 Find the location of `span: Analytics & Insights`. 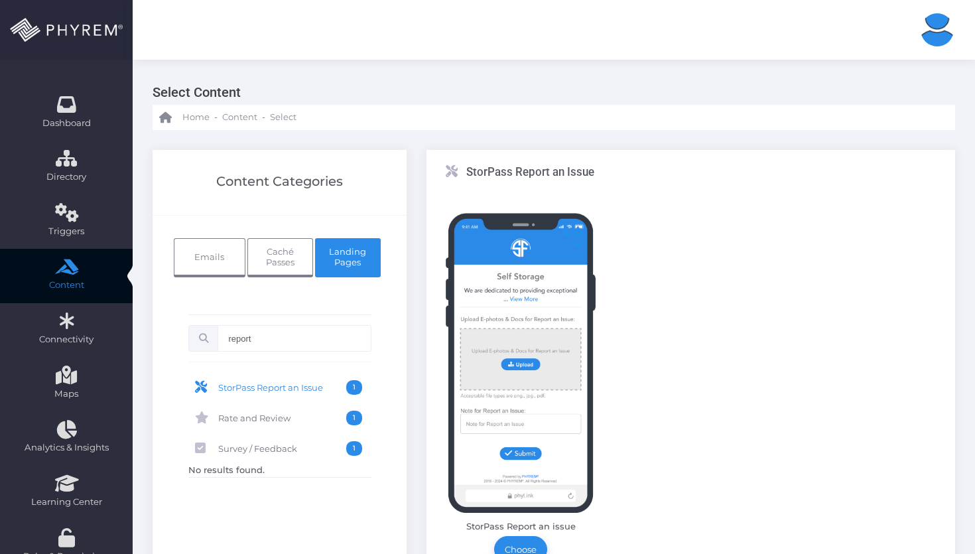

span: Analytics & Insights is located at coordinates (66, 448).